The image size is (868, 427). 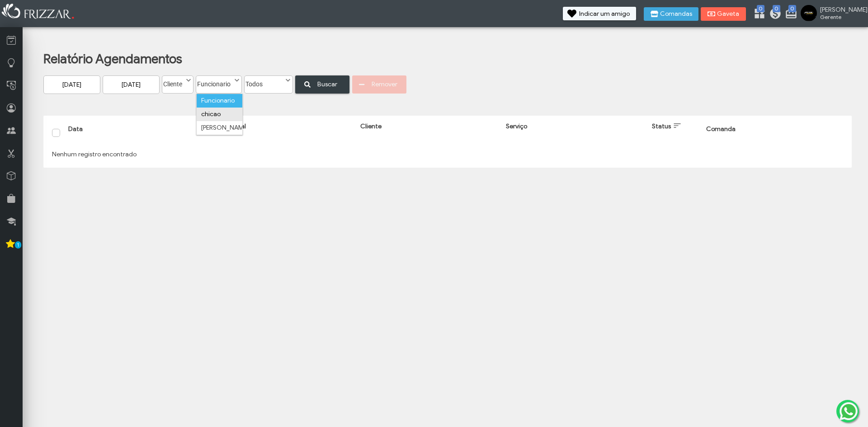 I want to click on input: Data Final, so click(x=131, y=85).